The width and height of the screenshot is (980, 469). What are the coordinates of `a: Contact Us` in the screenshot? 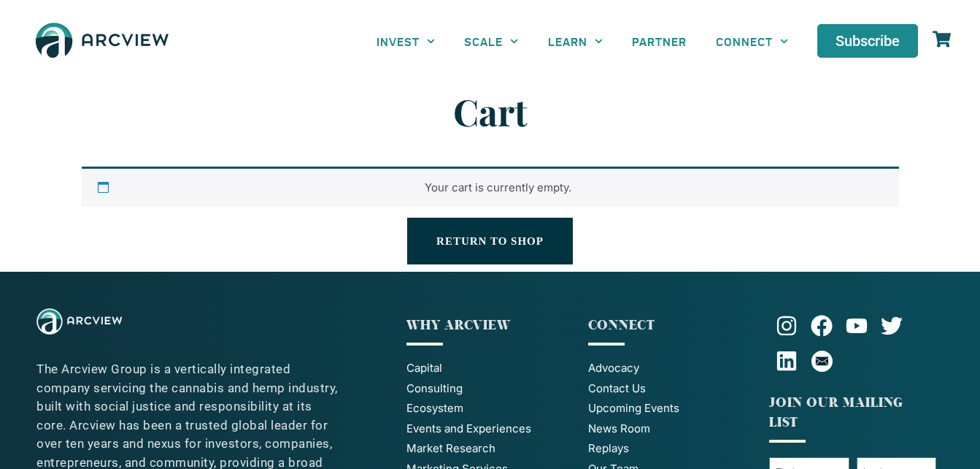 It's located at (672, 389).